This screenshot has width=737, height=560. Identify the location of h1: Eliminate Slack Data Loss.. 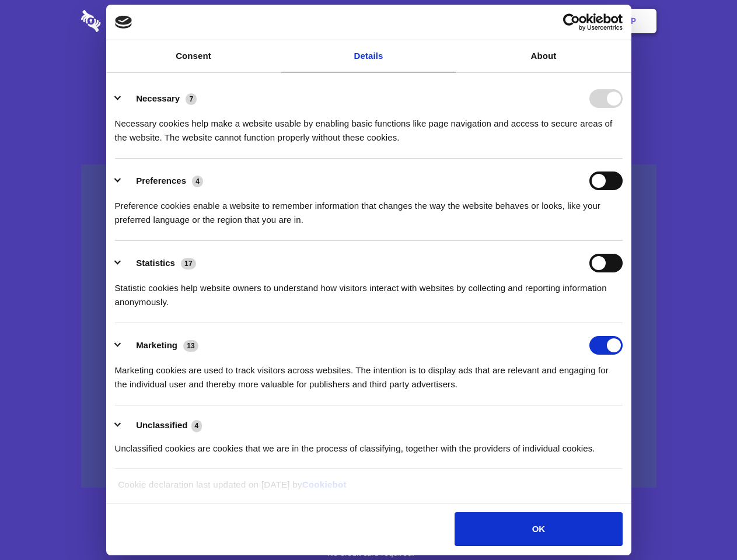
(369, 74).